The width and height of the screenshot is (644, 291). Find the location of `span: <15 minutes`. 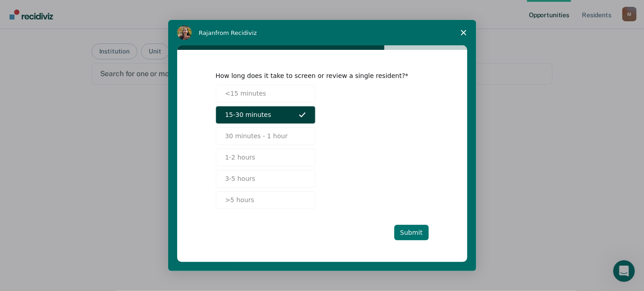

span: <15 minutes is located at coordinates (246, 94).